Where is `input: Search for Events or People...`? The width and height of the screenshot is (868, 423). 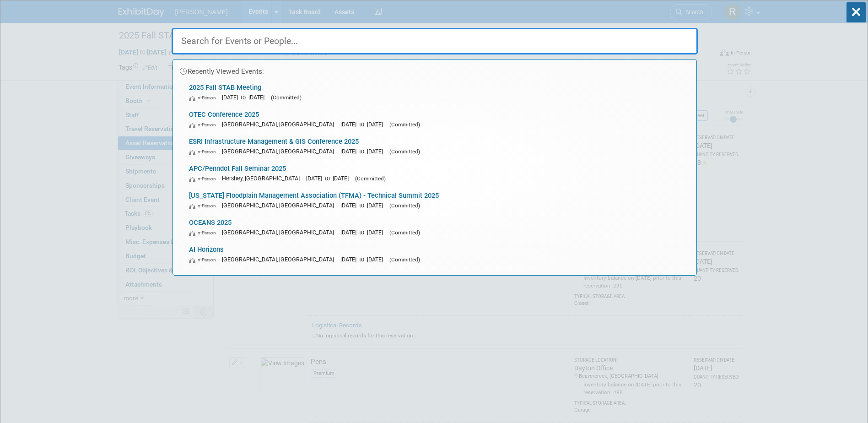
input: Search for Events or People... is located at coordinates (434, 41).